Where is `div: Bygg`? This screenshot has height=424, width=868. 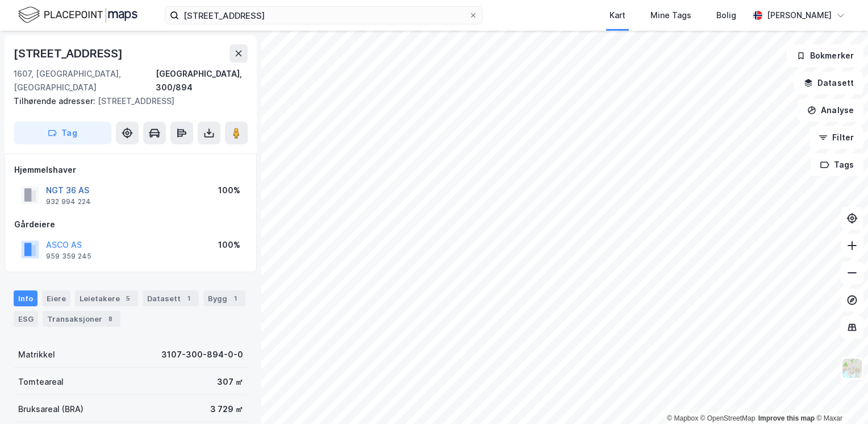
div: Bygg is located at coordinates (225, 299).